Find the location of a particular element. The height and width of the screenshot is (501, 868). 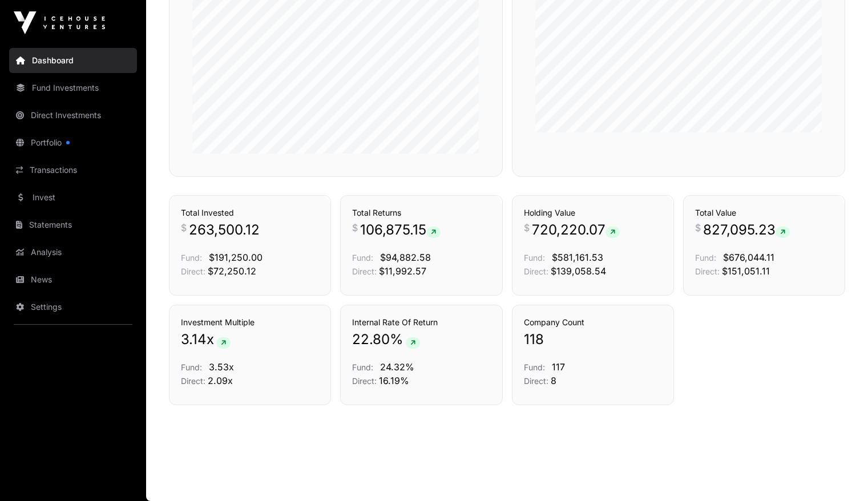

span: $581,161.53 is located at coordinates (578, 257).